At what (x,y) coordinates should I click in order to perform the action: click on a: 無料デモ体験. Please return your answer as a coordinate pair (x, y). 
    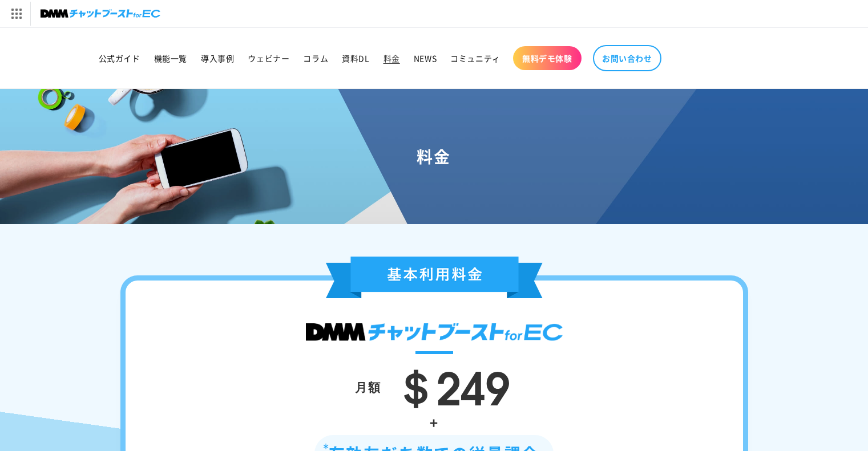
    Looking at the image, I should click on (547, 58).